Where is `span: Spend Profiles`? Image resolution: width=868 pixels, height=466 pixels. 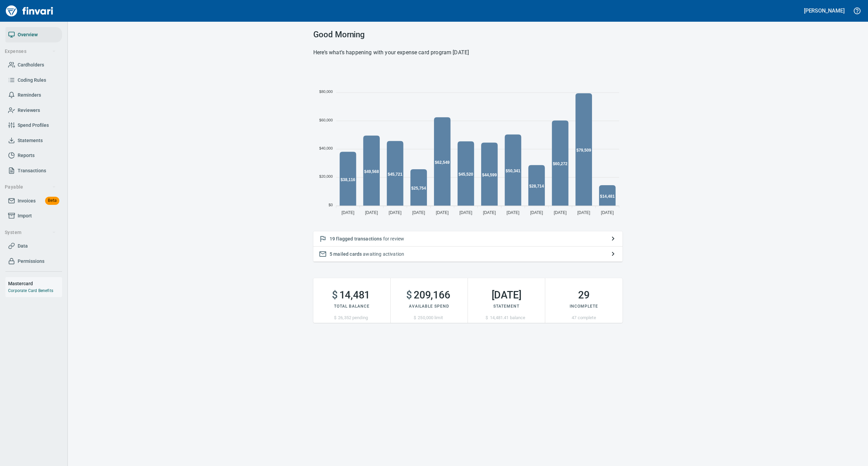
span: Spend Profiles is located at coordinates (33, 125).